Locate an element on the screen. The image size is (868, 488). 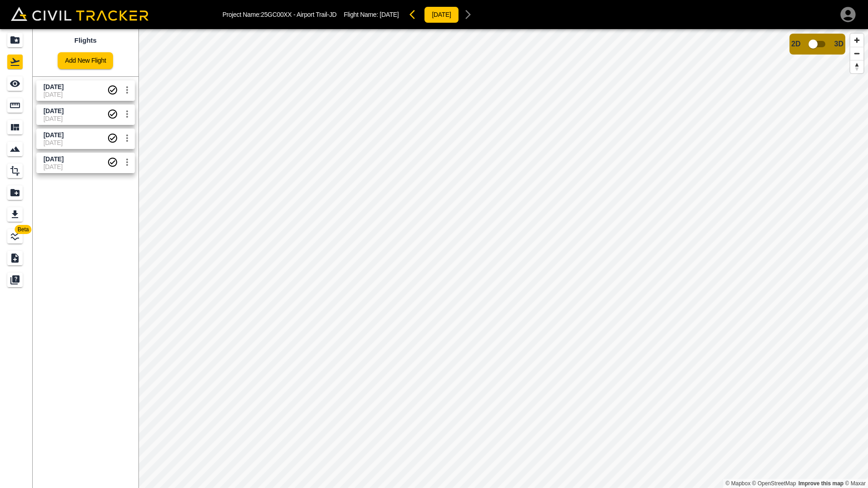
a: Map feedback is located at coordinates (821, 484).